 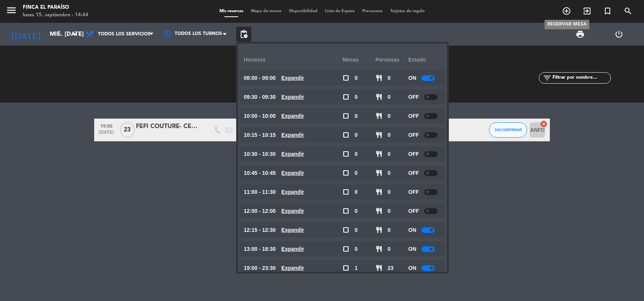 What do you see at coordinates (340, 11) in the screenshot?
I see `span: Lista de Espera` at bounding box center [340, 11].